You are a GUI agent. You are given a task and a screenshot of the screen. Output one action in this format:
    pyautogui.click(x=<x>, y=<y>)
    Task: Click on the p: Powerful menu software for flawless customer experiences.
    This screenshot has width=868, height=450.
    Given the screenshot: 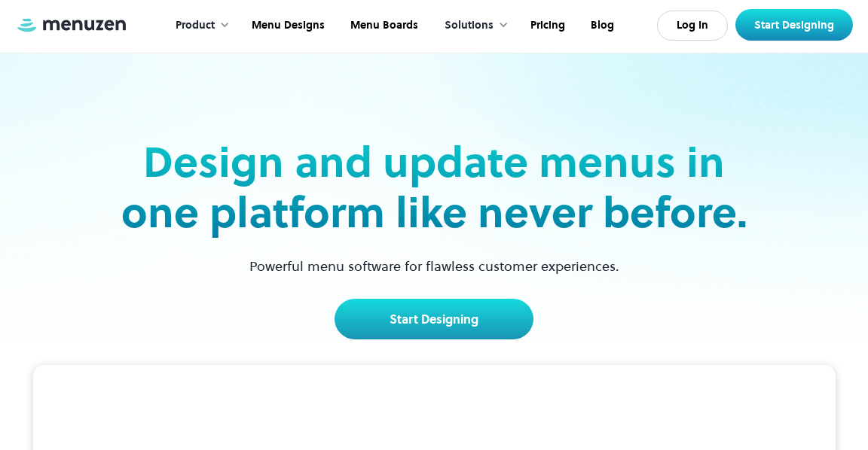 What is the action you would take?
    pyautogui.click(x=434, y=266)
    